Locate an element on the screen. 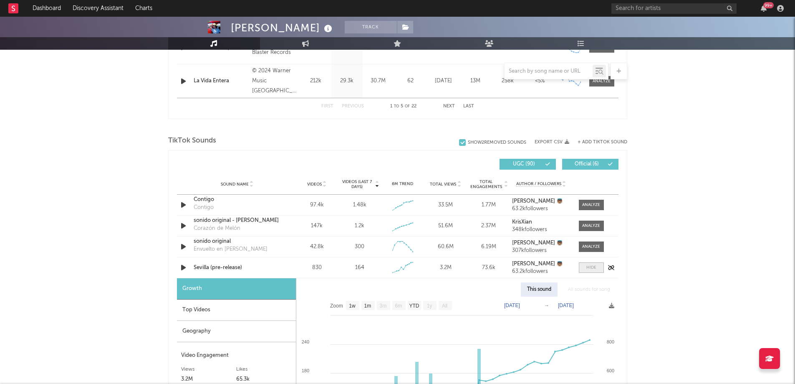 This screenshot has width=795, height=384. span: of is located at coordinates (408, 106).